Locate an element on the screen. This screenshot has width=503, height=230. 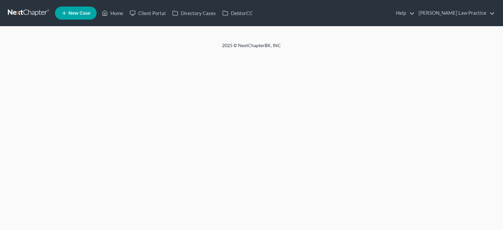
a: Directory Cases is located at coordinates (194, 13).